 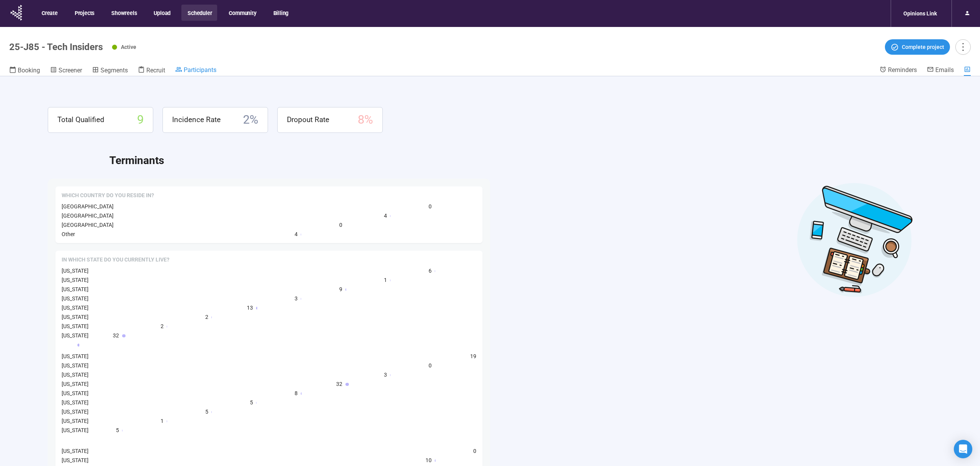 What do you see at coordinates (70, 70) in the screenshot?
I see `span: Screener` at bounding box center [70, 70].